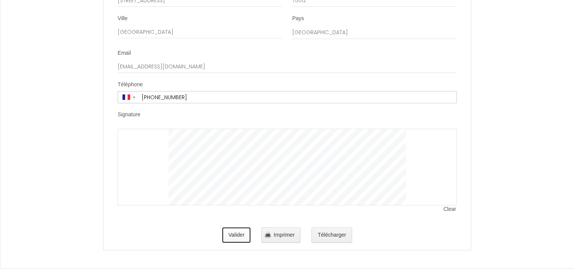 The height and width of the screenshot is (269, 574). What do you see at coordinates (332, 235) in the screenshot?
I see `button: Télécharger` at bounding box center [332, 235].